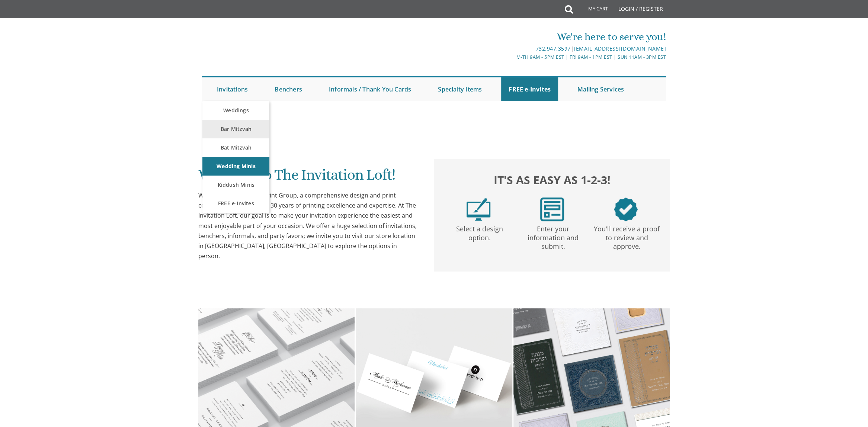 This screenshot has height=427, width=868. What do you see at coordinates (627, 236) in the screenshot?
I see `p: You'll receive a proof to review and approve.` at bounding box center [627, 236].